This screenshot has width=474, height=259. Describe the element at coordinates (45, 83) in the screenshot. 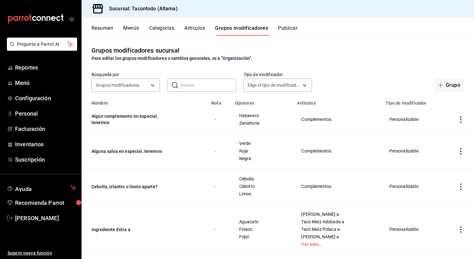

I see `span: Menú` at that location.